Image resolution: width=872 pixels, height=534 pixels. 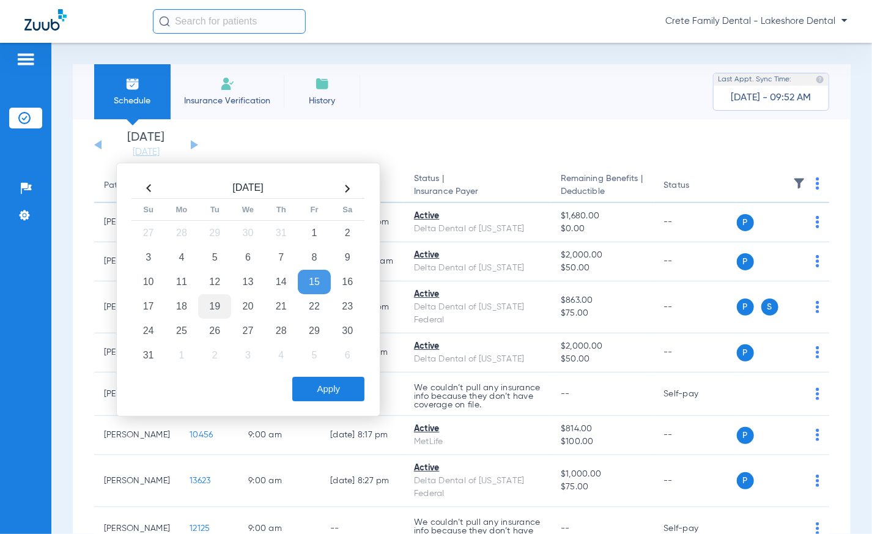 What do you see at coordinates (769, 307) in the screenshot?
I see `span: S` at bounding box center [769, 307].